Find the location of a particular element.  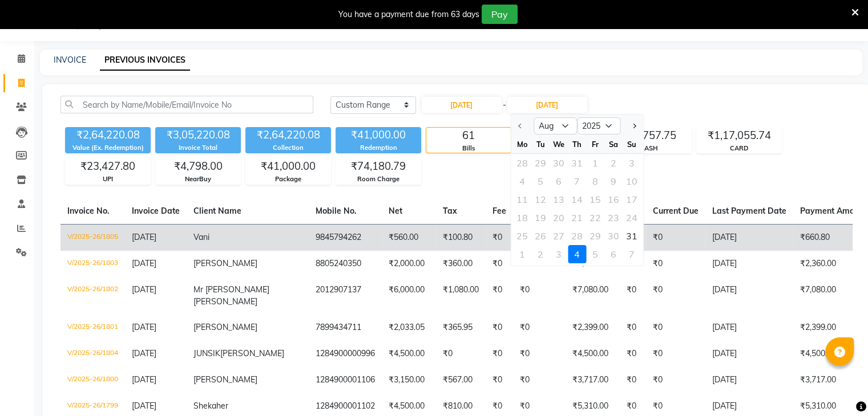

div: You have a payment due from 63 days is located at coordinates (409, 14).